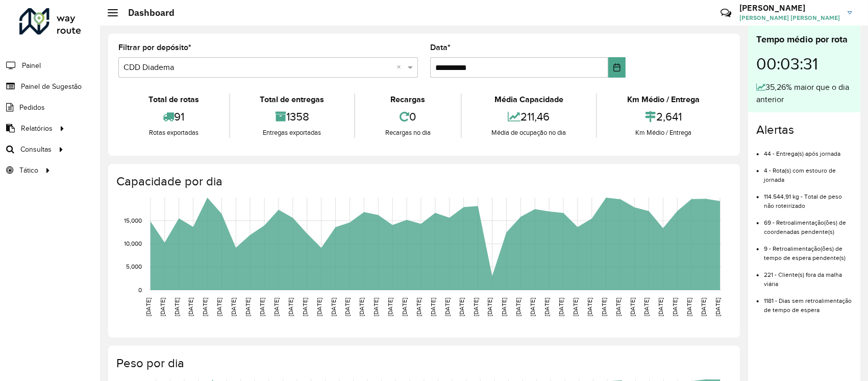 This screenshot has width=868, height=381. What do you see at coordinates (133, 220) in the screenshot?
I see `text: 15,000` at bounding box center [133, 220].